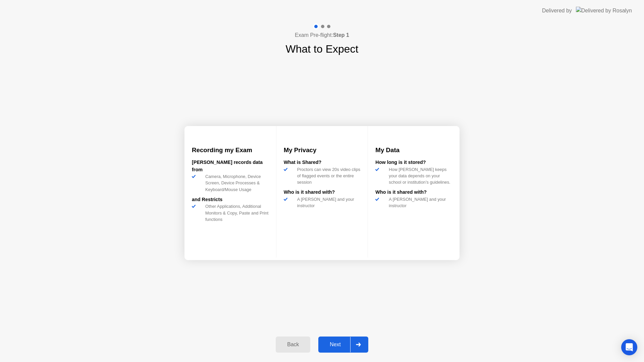 Image resolution: width=644 pixels, height=362 pixels. Describe the element at coordinates (557, 11) in the screenshot. I see `div: Delivered by` at that location.